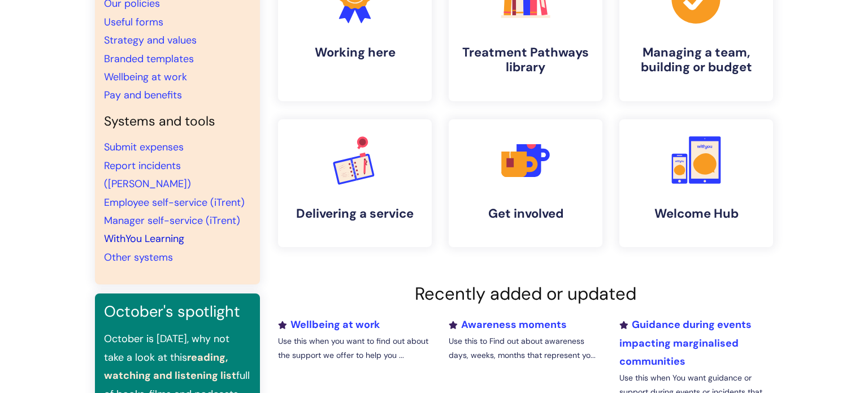  What do you see at coordinates (149, 59) in the screenshot?
I see `a: Branded templates` at bounding box center [149, 59].